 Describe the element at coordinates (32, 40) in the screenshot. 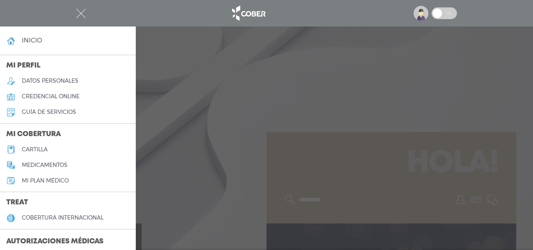

I see `h4: inicio` at that location.